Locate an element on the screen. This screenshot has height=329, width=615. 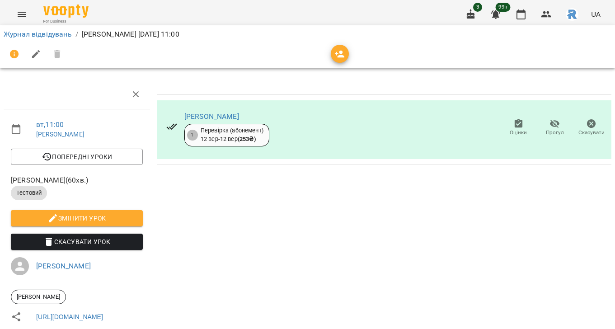
span: UA is located at coordinates (596, 14).